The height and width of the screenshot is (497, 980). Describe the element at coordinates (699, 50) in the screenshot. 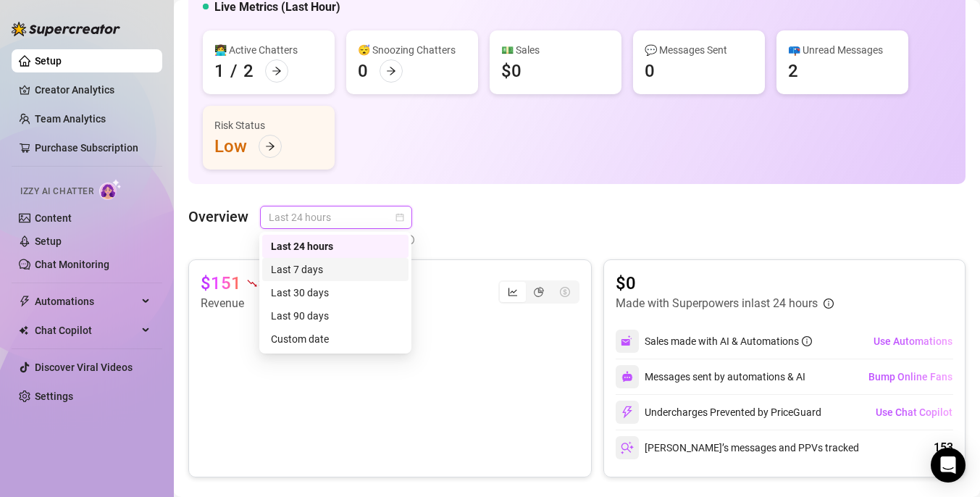

I see `div: 💬 Messages Sent` at that location.